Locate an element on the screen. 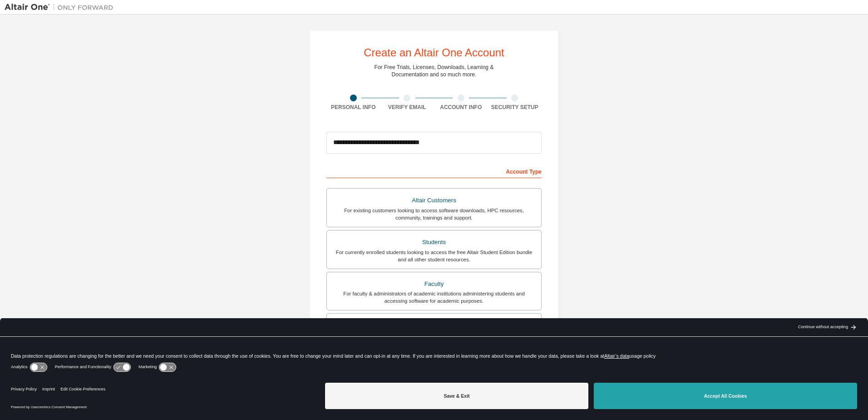 The width and height of the screenshot is (868, 420). div: Verify Email is located at coordinates (407, 107).